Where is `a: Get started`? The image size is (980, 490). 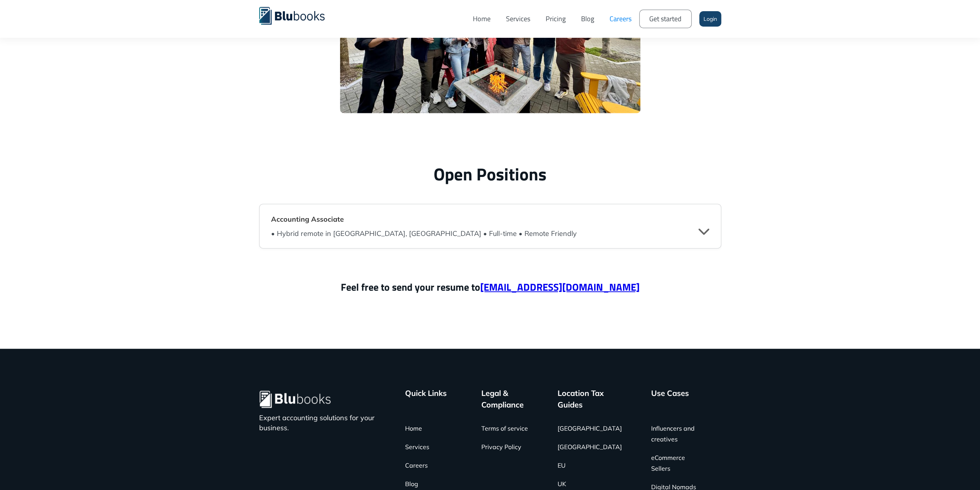
a: Get started is located at coordinates (665, 19).